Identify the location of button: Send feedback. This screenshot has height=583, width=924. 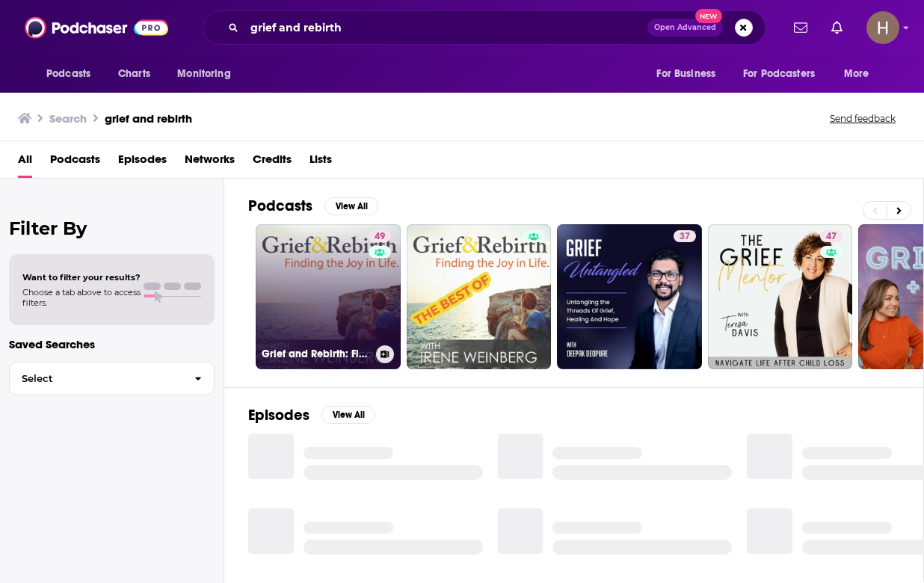
(863, 118).